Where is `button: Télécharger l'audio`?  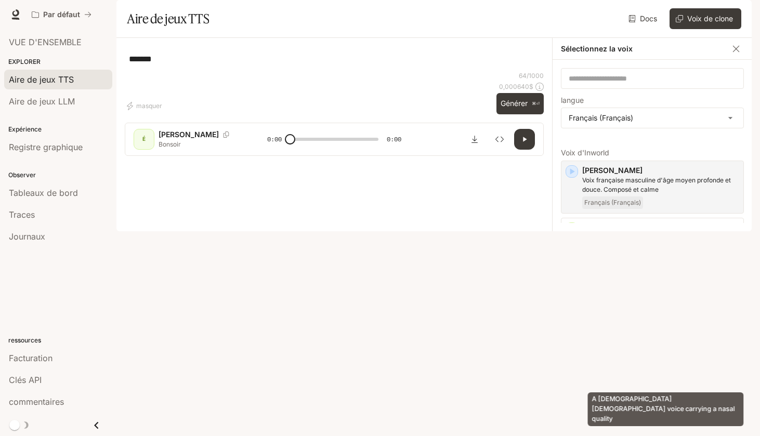 button: Télécharger l'audio is located at coordinates (475, 139).